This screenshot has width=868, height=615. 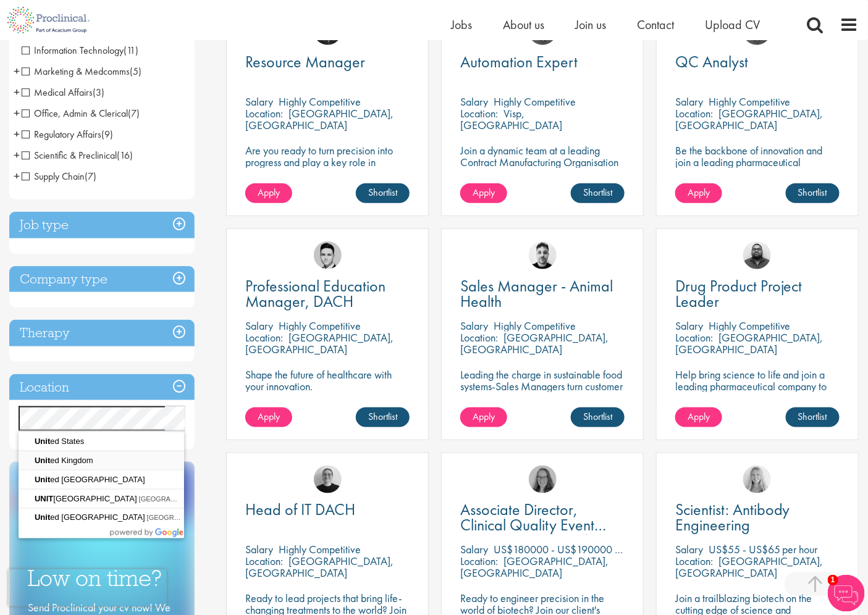 I want to click on span: Scientist: Antibody Engineering, so click(x=733, y=518).